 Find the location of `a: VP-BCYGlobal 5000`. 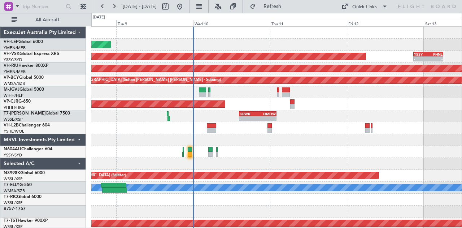

a: VP-BCYGlobal 5000 is located at coordinates (23, 78).